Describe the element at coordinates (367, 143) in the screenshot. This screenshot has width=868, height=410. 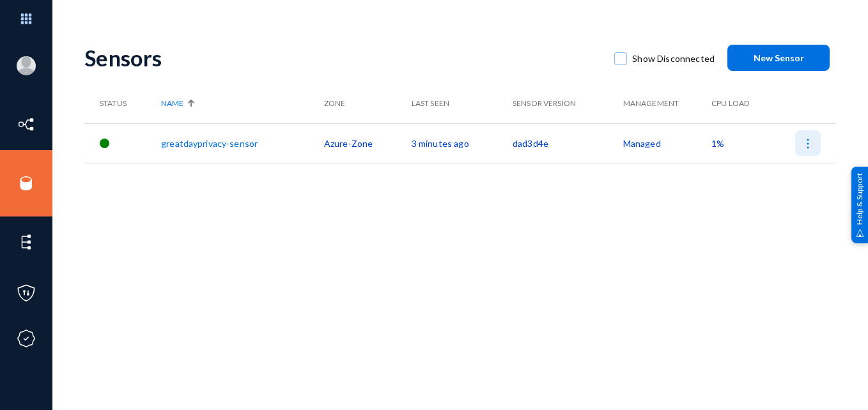
I see `td: Azure-Zone` at that location.